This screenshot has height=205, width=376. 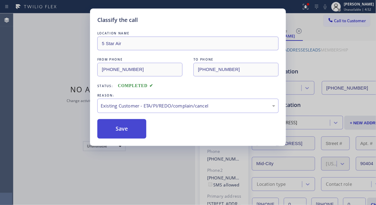 I want to click on input: To phone, so click(x=236, y=69).